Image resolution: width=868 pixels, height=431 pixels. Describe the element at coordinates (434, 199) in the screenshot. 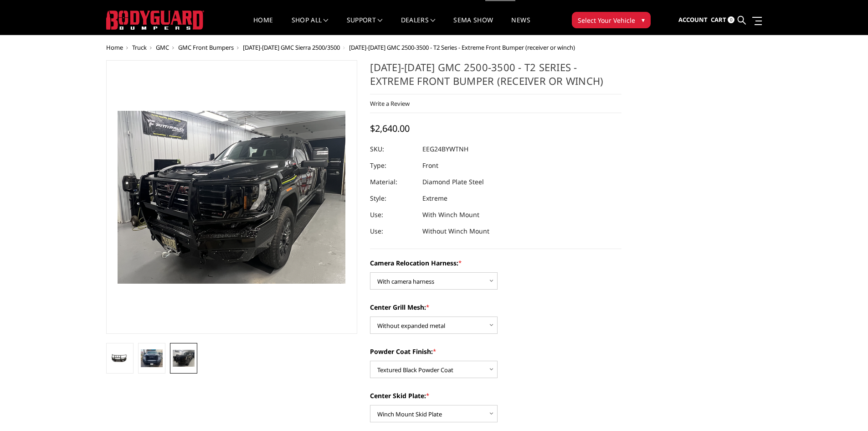

I see `dd: Extreme` at that location.